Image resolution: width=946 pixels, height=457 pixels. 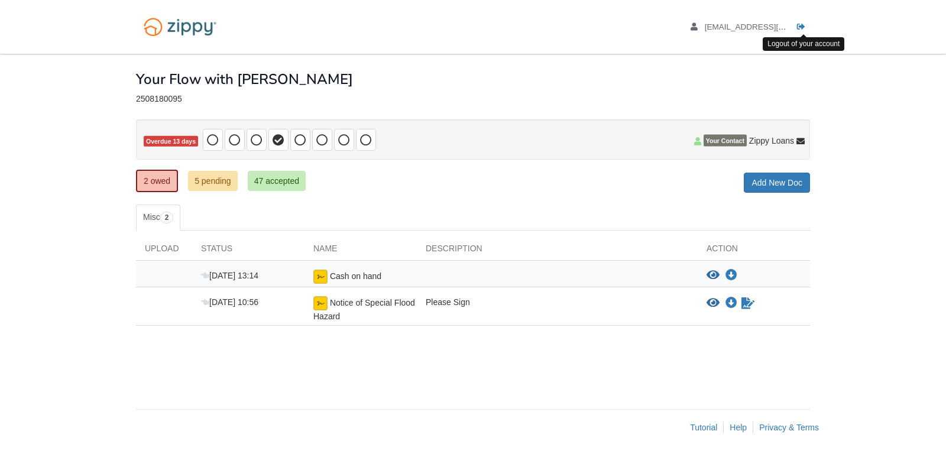 I want to click on span: Overdue 13 days, so click(x=171, y=141).